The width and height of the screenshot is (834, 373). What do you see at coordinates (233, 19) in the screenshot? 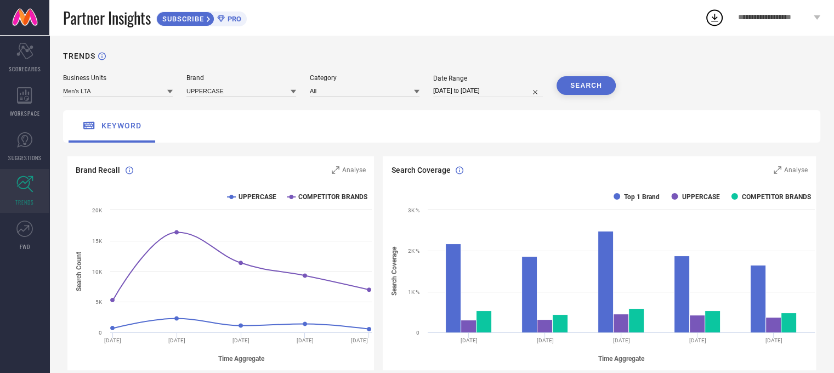
I see `span: PRO` at bounding box center [233, 19].